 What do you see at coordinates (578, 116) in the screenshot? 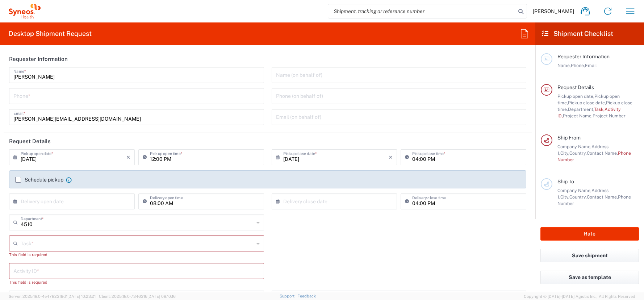
I see `span: Project Name,` at bounding box center [578, 116].